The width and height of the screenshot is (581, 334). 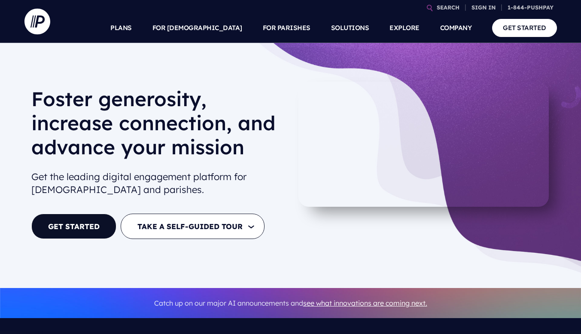 What do you see at coordinates (291, 303) in the screenshot?
I see `p: Catch up on our major AI announcements and` at bounding box center [291, 303].